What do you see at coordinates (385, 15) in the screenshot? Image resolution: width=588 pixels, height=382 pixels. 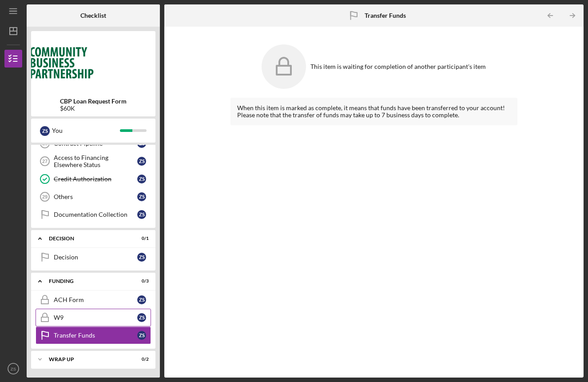 I see `b: Transfer Funds` at bounding box center [385, 15].